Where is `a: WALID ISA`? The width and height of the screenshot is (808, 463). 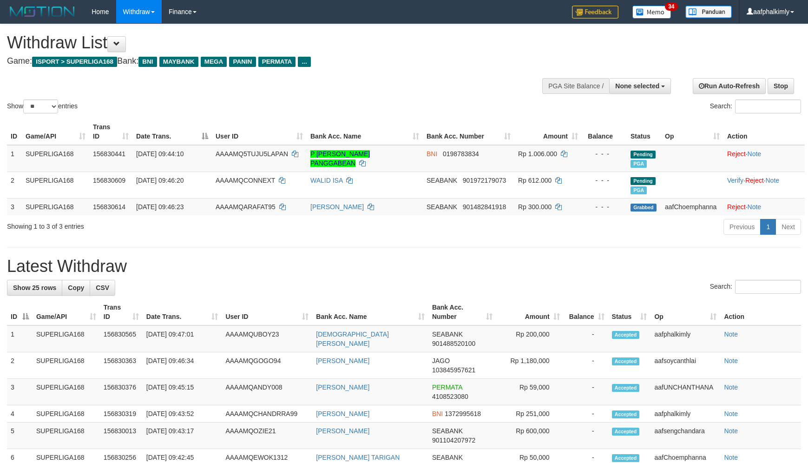
a: WALID ISA is located at coordinates (327, 180).